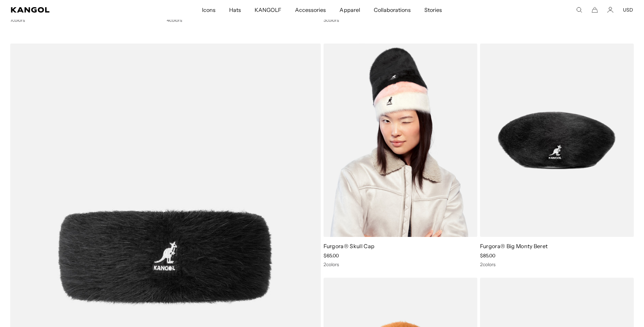  What do you see at coordinates (610, 10) in the screenshot?
I see `a: Account` at bounding box center [610, 10].